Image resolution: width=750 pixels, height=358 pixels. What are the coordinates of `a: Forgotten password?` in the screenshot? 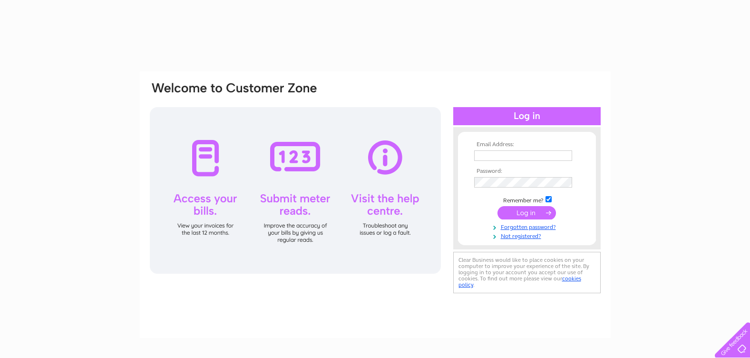 It's located at (528, 226).